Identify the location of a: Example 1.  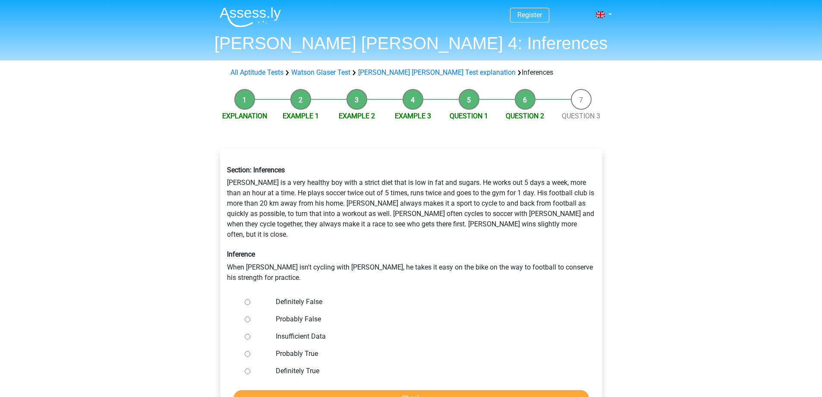
(301, 116).